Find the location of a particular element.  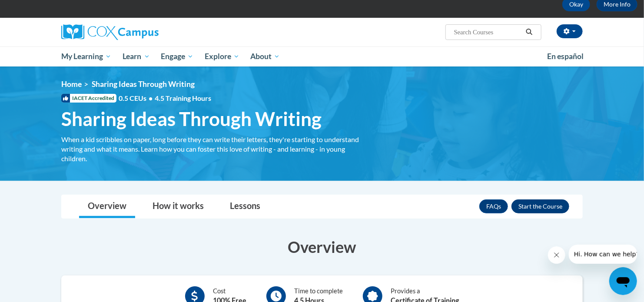

a: Learn is located at coordinates (136, 56).